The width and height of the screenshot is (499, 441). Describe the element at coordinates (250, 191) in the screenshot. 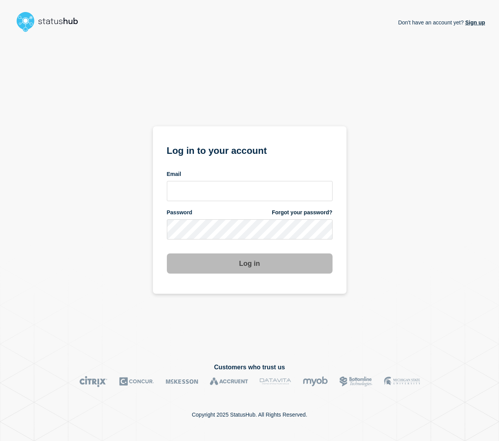

I see `input: email input` at that location.